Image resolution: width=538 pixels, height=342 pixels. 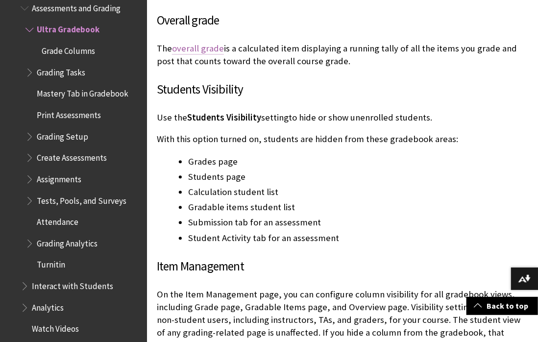 I want to click on li: Calculation student list, so click(x=358, y=192).